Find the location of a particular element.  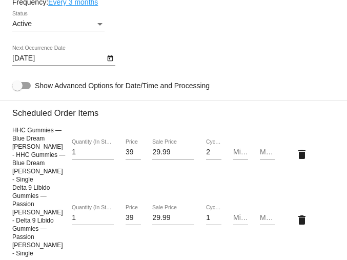

span: Show Advanced Options for Date/Time and Processing is located at coordinates (122, 86).